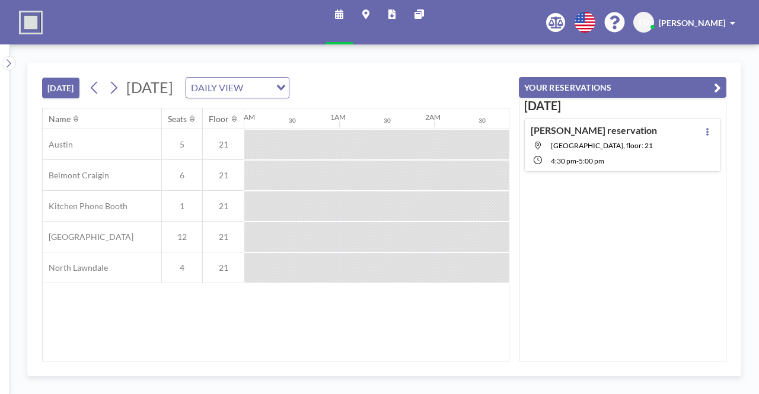 The image size is (759, 394). Describe the element at coordinates (182, 237) in the screenshot. I see `span: 12` at that location.